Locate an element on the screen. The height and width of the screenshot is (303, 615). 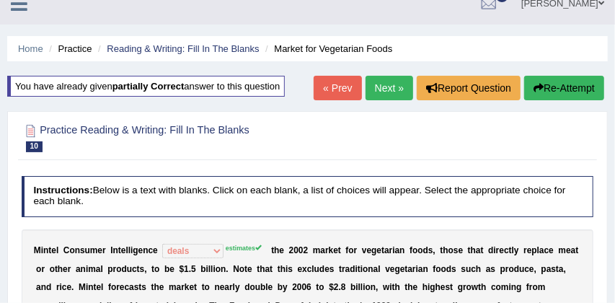
b: 2 is located at coordinates (294, 287).